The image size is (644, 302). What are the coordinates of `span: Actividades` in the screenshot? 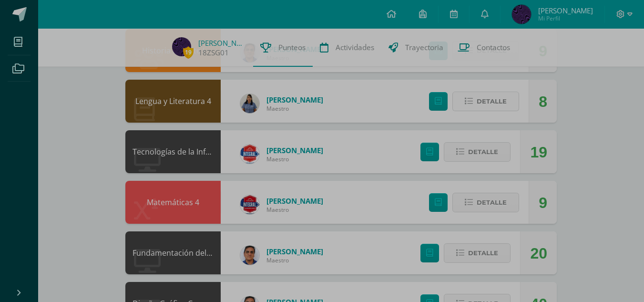 It's located at (355, 47).